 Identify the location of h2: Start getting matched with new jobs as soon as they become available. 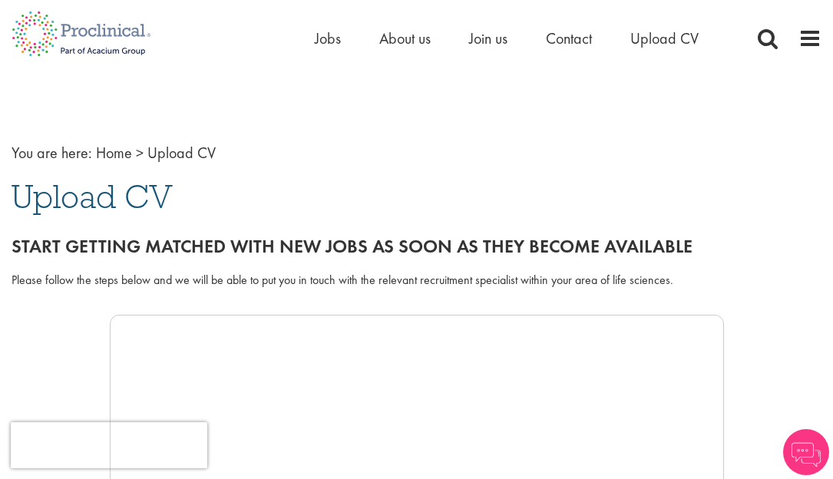
(416, 246).